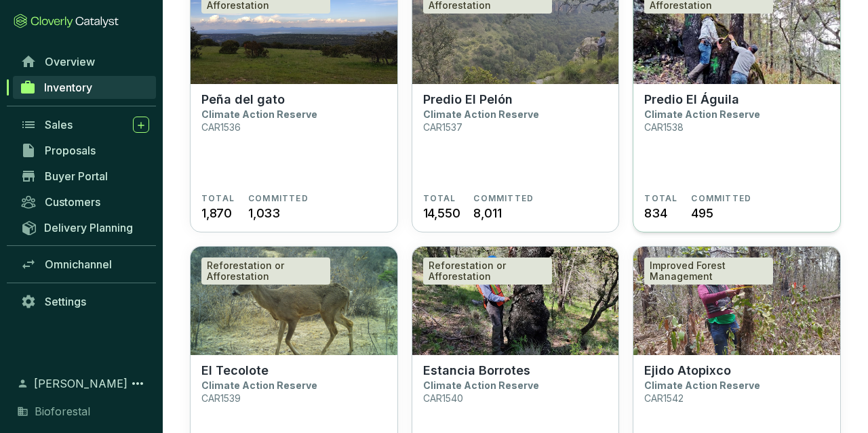 Image resolution: width=868 pixels, height=433 pixels. Describe the element at coordinates (221, 398) in the screenshot. I see `p: CAR1539` at that location.